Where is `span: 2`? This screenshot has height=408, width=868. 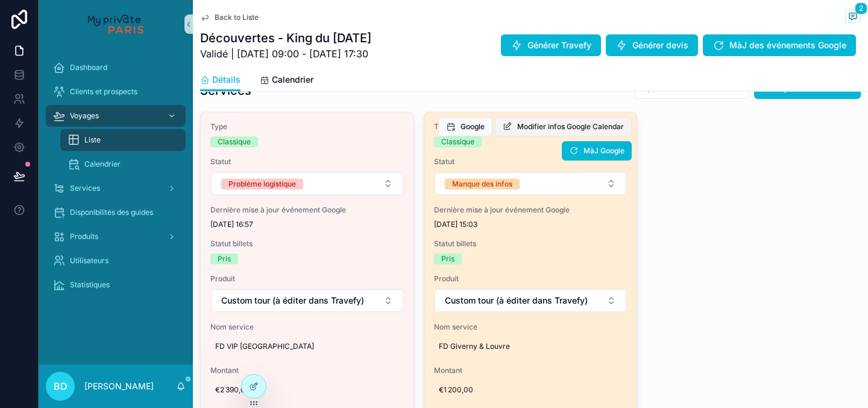 span: 2 is located at coordinates (860, 8).